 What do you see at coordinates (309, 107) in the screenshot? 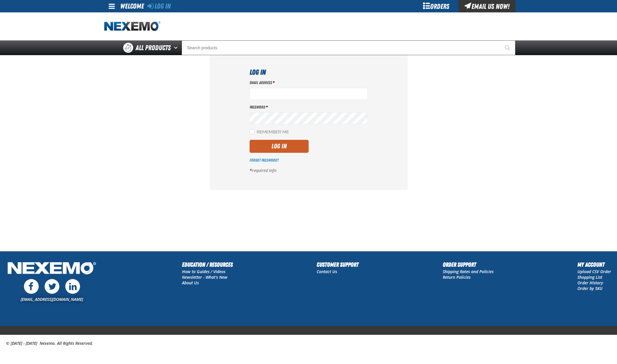
I see `label: Password` at bounding box center [309, 107].